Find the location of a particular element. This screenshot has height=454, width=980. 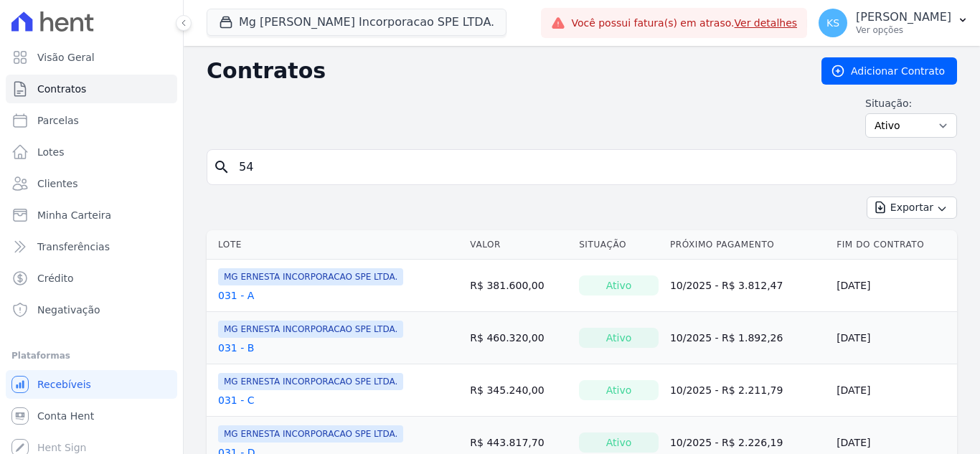

input: Buscar por nome do lote is located at coordinates (591, 167).